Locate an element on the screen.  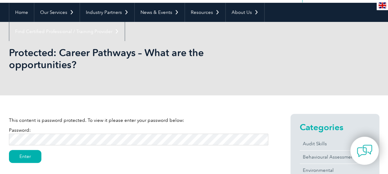
a: Industry Partners is located at coordinates (107, 12).